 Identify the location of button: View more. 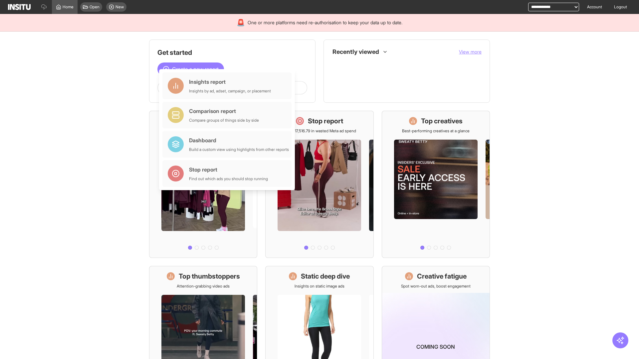
(470, 52).